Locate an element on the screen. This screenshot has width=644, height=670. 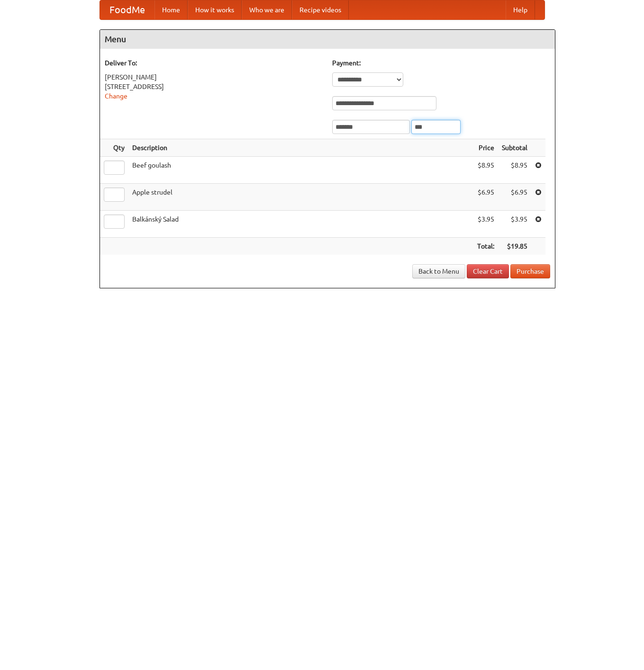
td: Balkánský Salad is located at coordinates (301, 224).